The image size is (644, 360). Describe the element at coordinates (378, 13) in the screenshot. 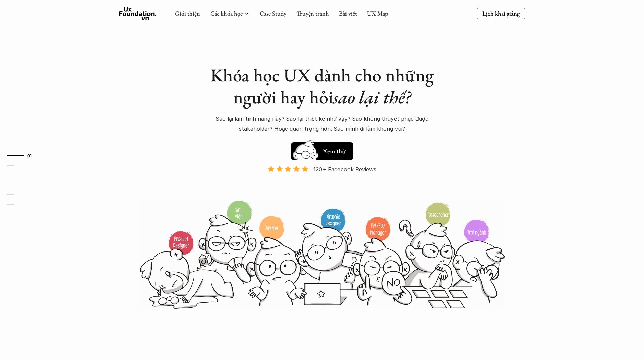

I see `a: UX Map` at that location.